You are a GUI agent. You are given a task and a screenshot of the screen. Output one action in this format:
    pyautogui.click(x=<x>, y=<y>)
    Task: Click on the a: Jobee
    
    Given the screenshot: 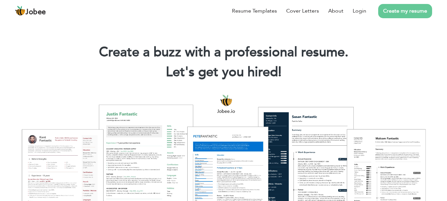 What is the action you would take?
    pyautogui.click(x=30, y=11)
    